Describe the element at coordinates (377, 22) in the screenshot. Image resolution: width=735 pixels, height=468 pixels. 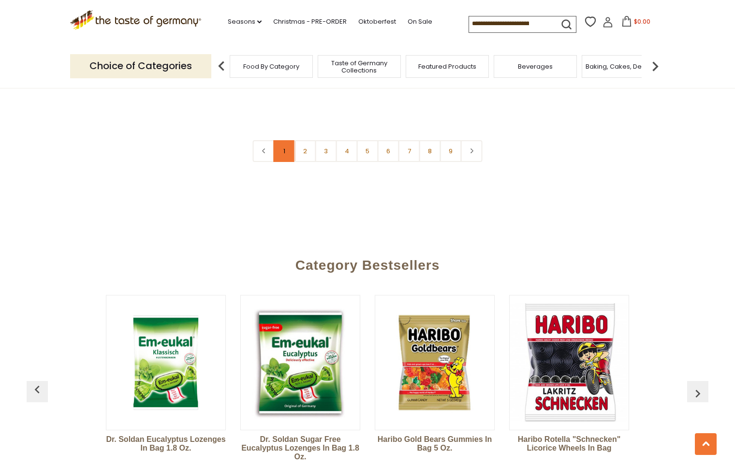
I see `a: Oktoberfest` at that location.